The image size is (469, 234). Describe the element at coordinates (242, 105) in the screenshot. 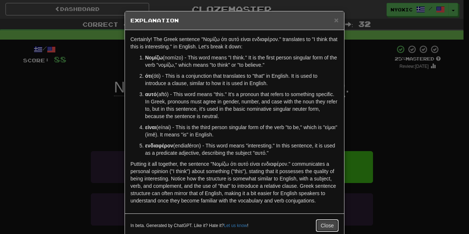

I see `p: (aftó) - This word means "this." It's a pronoun that refers to something specific. In Greek, pron...` at that location.